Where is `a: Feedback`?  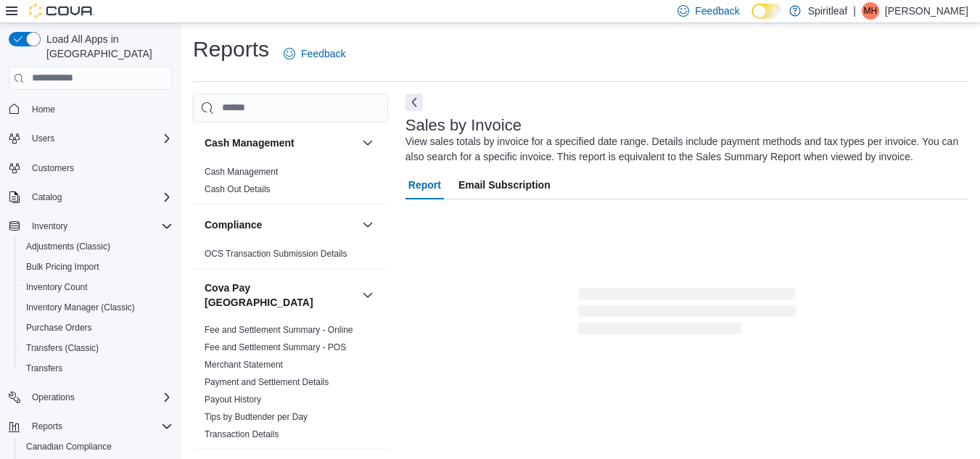
a: Feedback is located at coordinates (314, 53).